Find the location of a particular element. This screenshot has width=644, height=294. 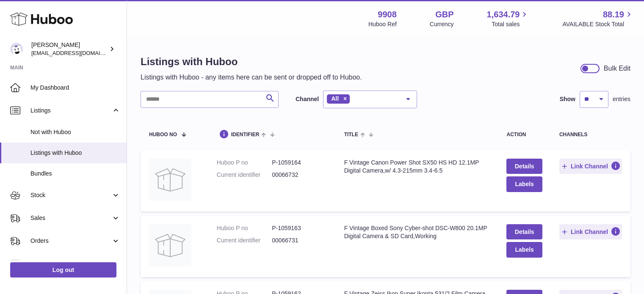

img: internalAdmin-9908@internal.huboo.com is located at coordinates (17, 49).